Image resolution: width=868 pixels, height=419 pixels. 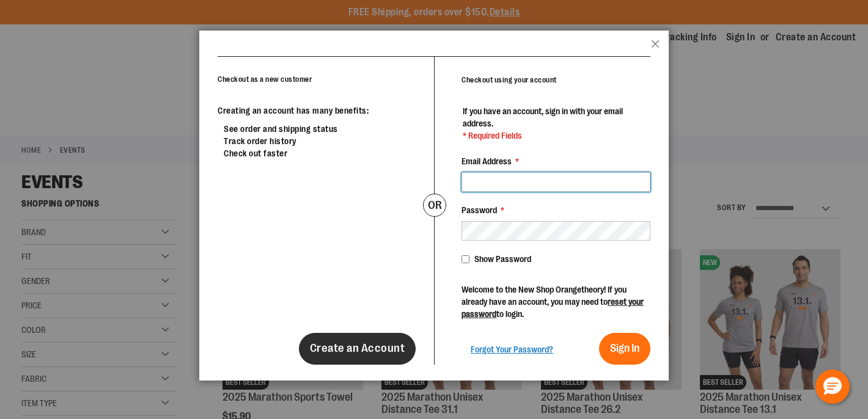 I want to click on strong: Checkout as a new customer, so click(x=265, y=79).